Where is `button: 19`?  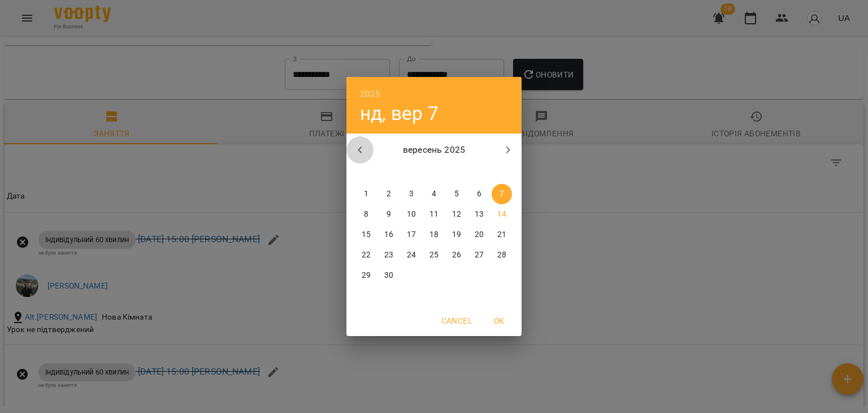
button: 19 is located at coordinates (456, 235).